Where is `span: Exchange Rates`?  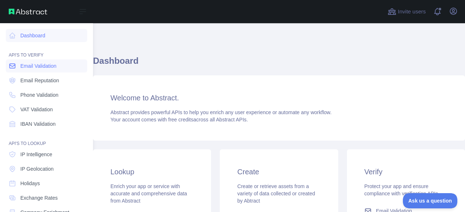 span: Exchange Rates is located at coordinates (39, 198).